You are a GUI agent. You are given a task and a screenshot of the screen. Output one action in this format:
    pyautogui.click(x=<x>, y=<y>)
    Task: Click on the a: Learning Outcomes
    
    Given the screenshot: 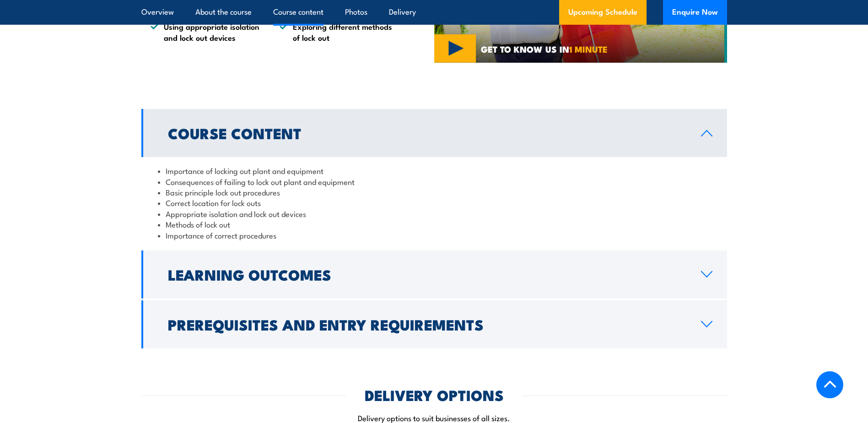 What is the action you would take?
    pyautogui.click(x=434, y=274)
    